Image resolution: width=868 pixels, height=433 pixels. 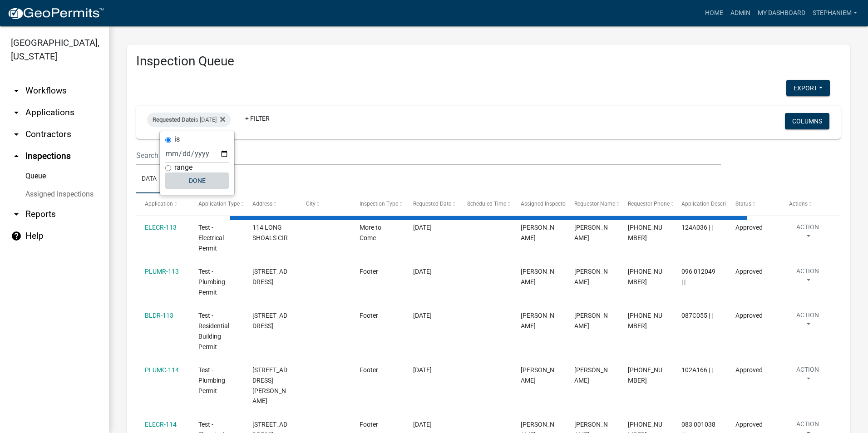 What do you see at coordinates (183, 167) in the screenshot?
I see `label: range` at bounding box center [183, 167].